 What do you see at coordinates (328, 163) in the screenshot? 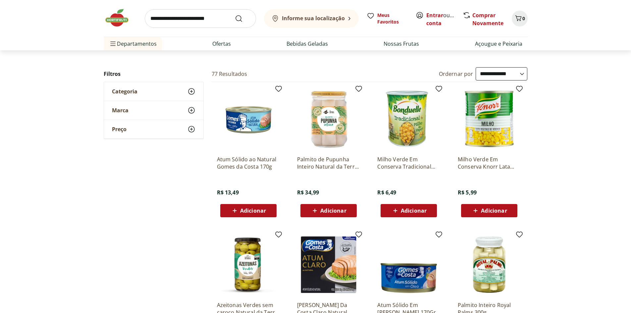
I see `a: Palmito de Pupunha Inteiro Natural da Terra 270g` at bounding box center [328, 163].